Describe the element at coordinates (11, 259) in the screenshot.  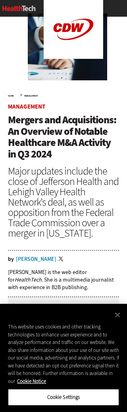
I see `span: by` at that location.